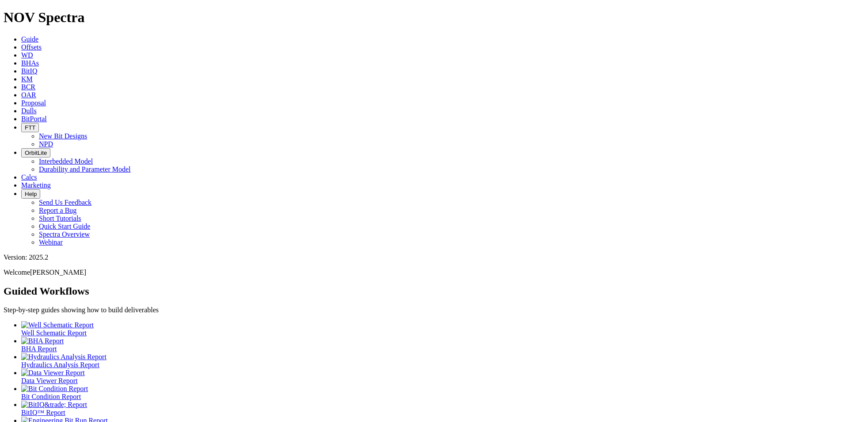  What do you see at coordinates (51, 242) in the screenshot?
I see `a: Webinar` at bounding box center [51, 242].